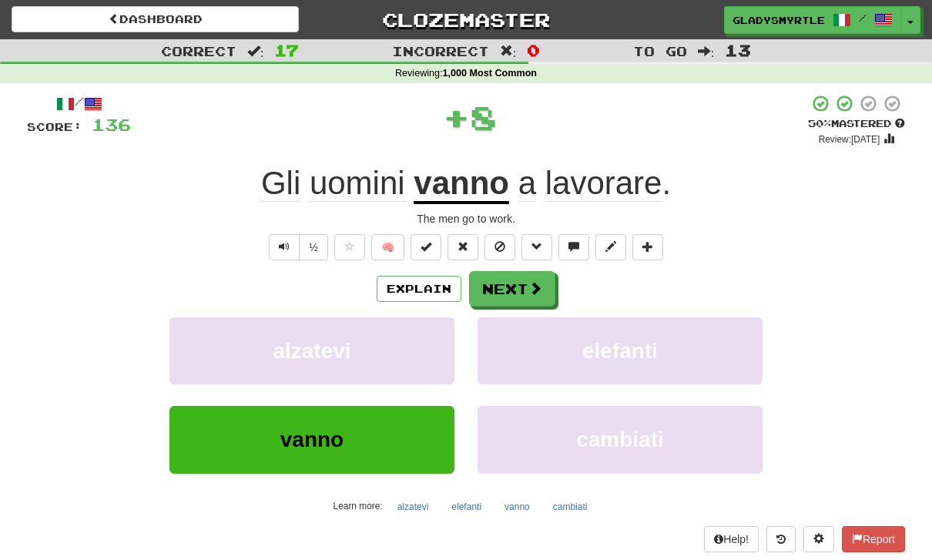 This screenshot has width=932, height=560. I want to click on button: Help!, so click(731, 539).